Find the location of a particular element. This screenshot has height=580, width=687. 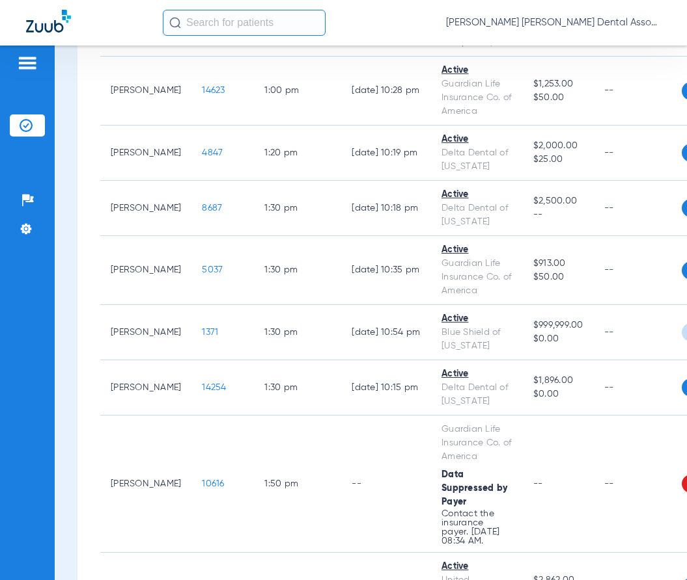

span: $1,253.00 is located at coordinates (558, 84).